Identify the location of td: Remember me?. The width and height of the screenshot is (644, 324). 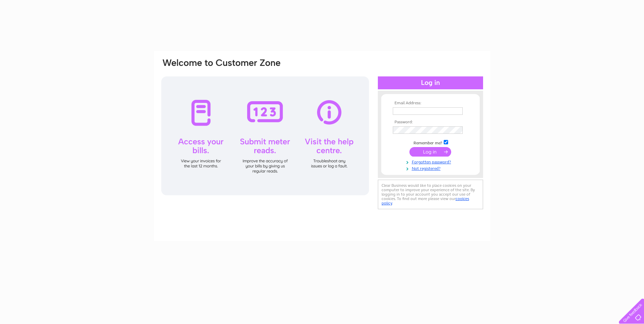
(431, 143).